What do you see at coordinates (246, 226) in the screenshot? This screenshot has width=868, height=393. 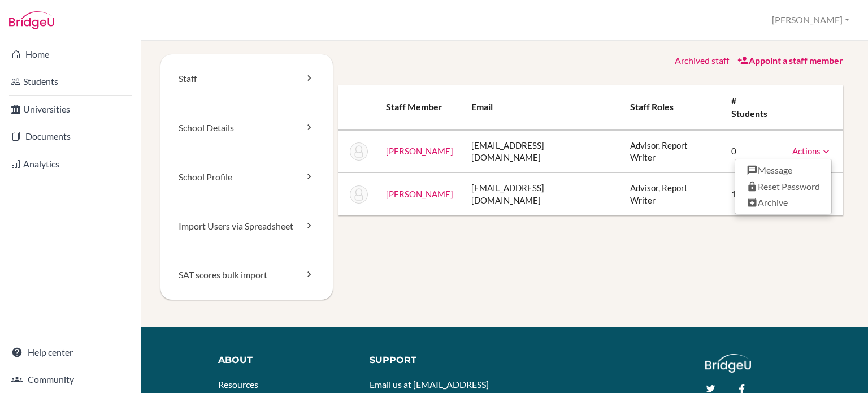 I see `a: Import Users via Spreadsheet` at bounding box center [246, 226].